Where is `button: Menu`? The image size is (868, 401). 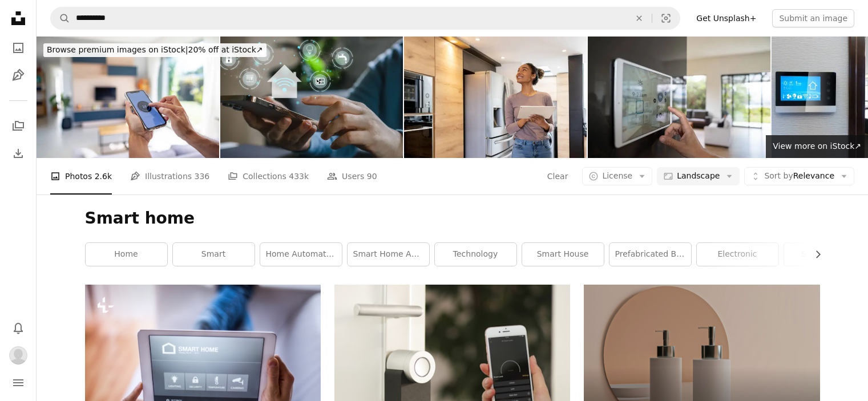 button: Menu is located at coordinates (18, 383).